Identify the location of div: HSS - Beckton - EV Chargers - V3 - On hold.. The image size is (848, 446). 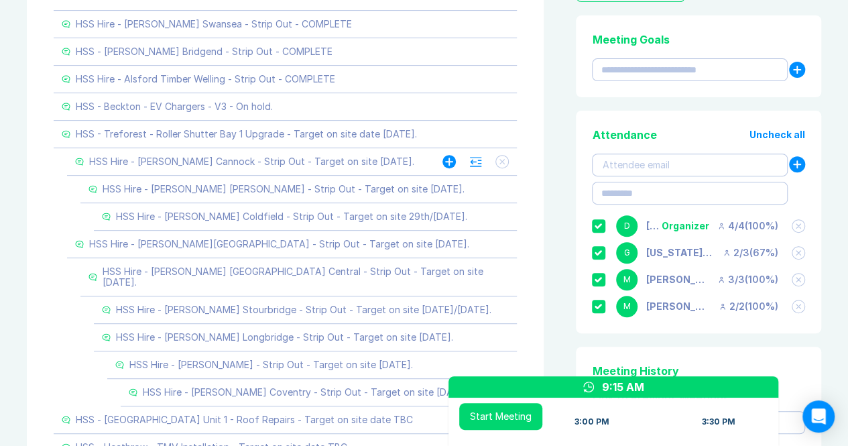
(174, 107).